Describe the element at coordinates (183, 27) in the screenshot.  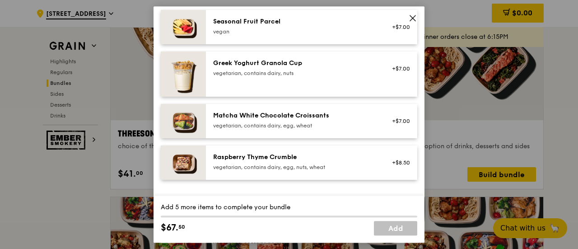
I see `img: daily_normal_Seasonal_Fruit_Parcel__Horizontal_.jpg` at that location.